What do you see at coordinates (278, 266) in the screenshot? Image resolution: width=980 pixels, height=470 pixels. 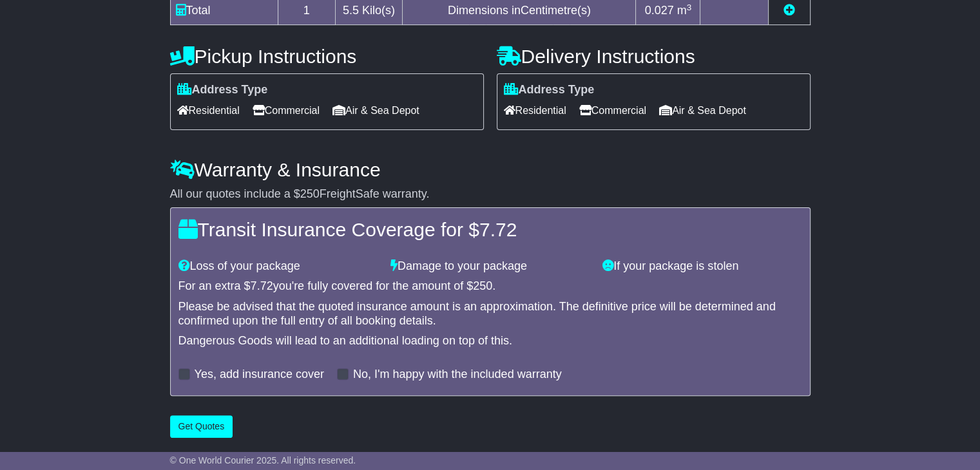 I see `div: Loss of your package` at bounding box center [278, 266].